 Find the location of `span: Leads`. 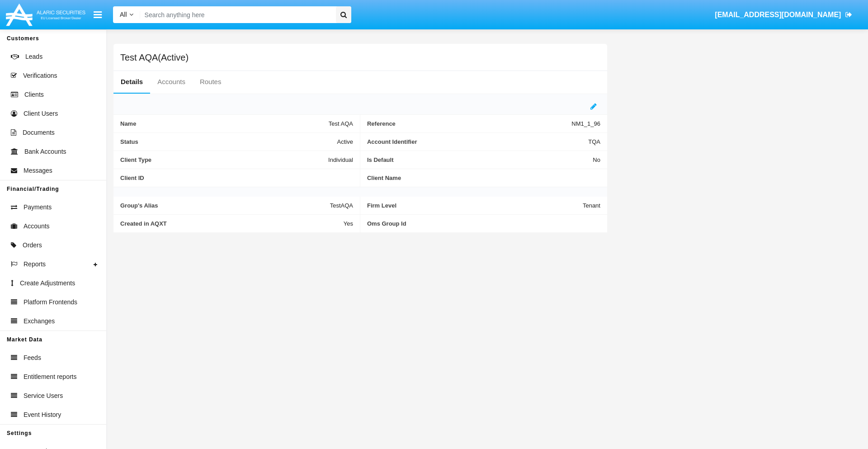

span: Leads is located at coordinates (34, 56).